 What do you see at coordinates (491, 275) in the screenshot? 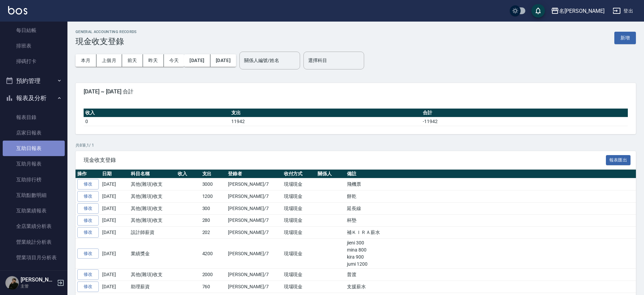
I see `td: 普渡` at bounding box center [491, 275].